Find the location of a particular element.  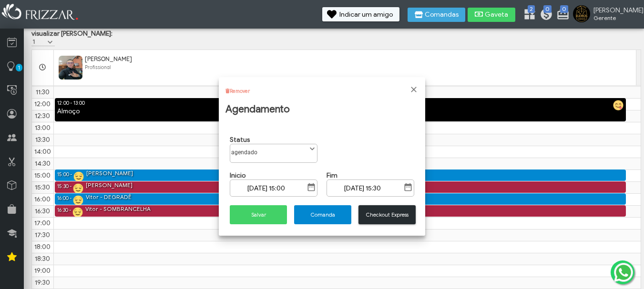

span: 14:30 is located at coordinates (42, 163).